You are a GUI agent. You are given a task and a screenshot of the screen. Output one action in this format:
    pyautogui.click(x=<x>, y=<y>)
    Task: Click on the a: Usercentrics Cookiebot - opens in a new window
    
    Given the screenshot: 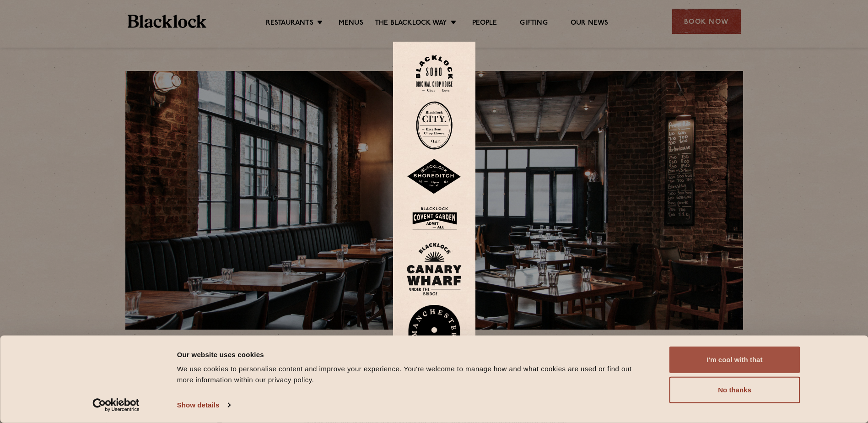 What is the action you would take?
    pyautogui.click(x=116, y=406)
    